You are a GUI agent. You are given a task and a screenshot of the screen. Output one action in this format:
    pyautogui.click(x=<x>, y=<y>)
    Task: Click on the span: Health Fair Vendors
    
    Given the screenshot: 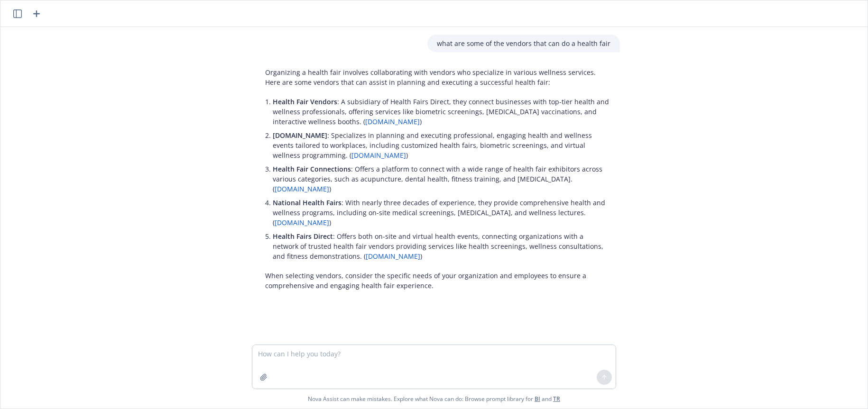 What is the action you would take?
    pyautogui.click(x=305, y=101)
    